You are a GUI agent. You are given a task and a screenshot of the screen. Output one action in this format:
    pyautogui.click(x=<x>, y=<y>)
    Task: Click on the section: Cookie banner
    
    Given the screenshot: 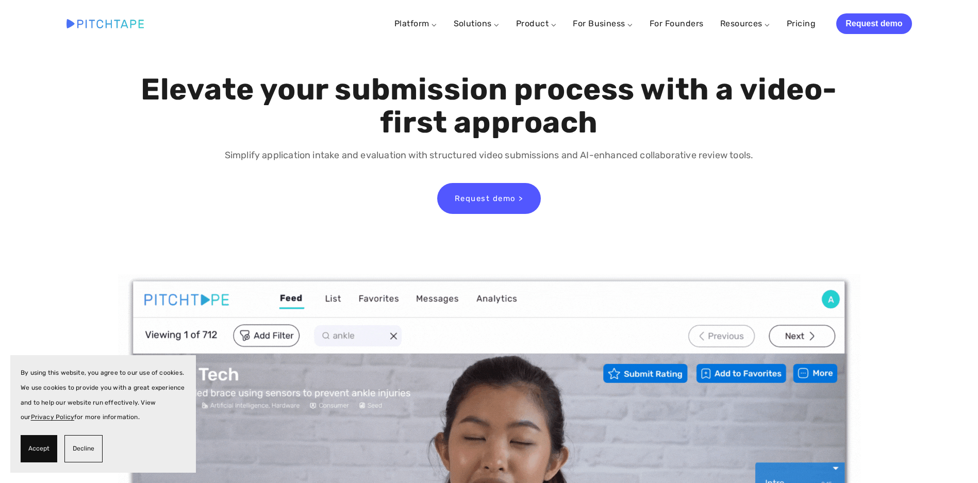 What is the action you would take?
    pyautogui.click(x=103, y=414)
    